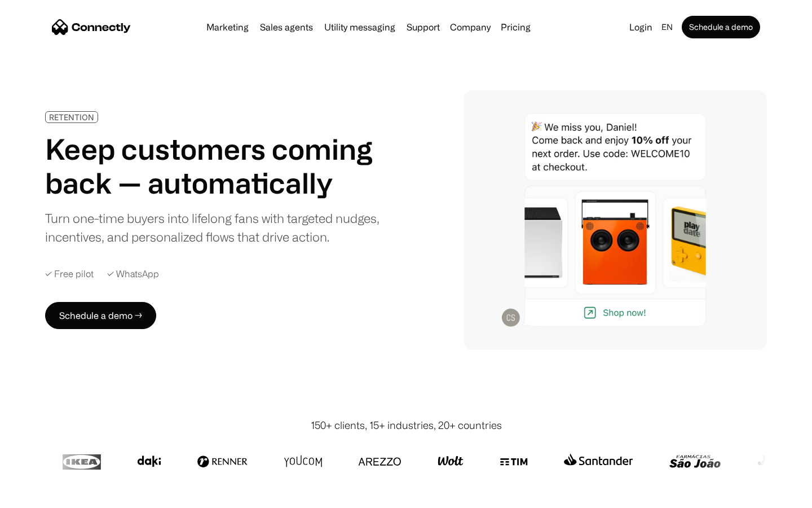 The width and height of the screenshot is (812, 508). I want to click on a: Utility messaging, so click(360, 27).